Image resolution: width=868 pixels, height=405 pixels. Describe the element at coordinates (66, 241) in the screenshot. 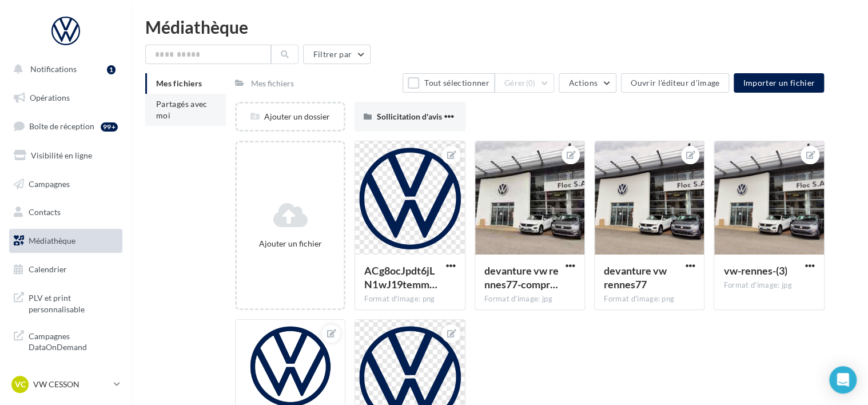

I see `a: Médiathèque` at that location.